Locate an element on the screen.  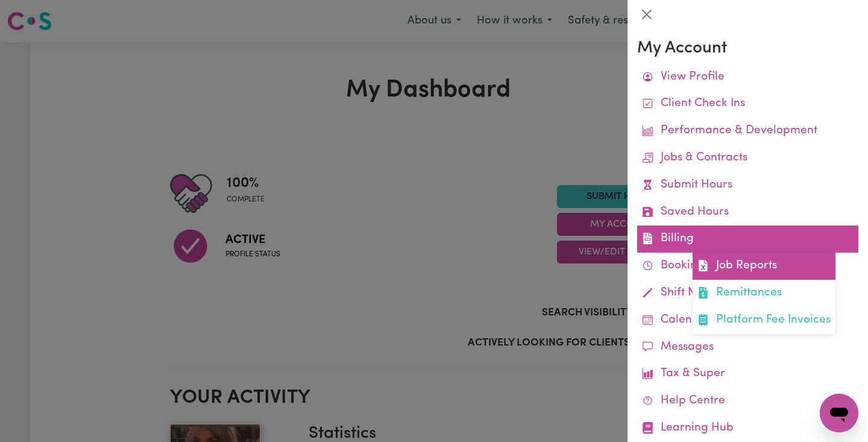
a: Performance & Development is located at coordinates (747, 131).